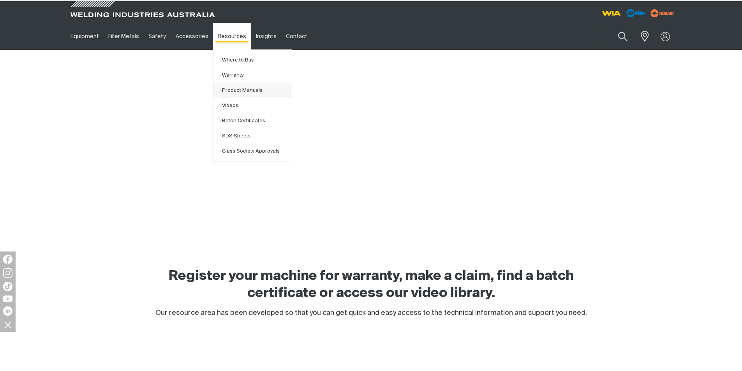  Describe the element at coordinates (371, 313) in the screenshot. I see `span: Our resource area has been developed so that you can get quick and easy access to the technical i...` at that location.